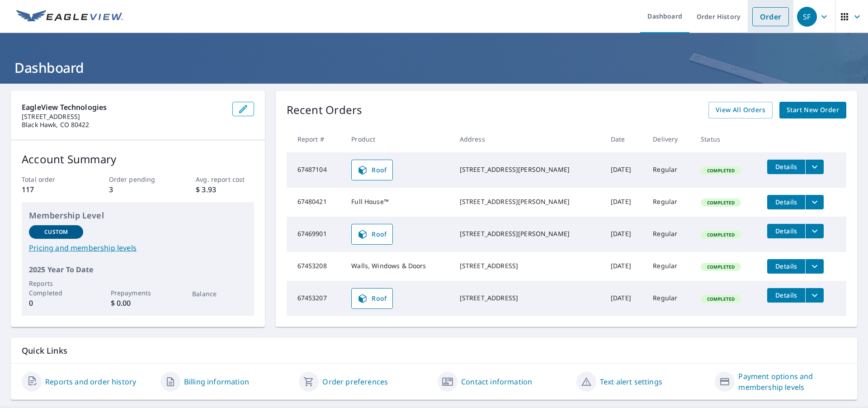 Image resolution: width=868 pixels, height=412 pixels. What do you see at coordinates (315, 267) in the screenshot?
I see `td: 67453208` at bounding box center [315, 267].